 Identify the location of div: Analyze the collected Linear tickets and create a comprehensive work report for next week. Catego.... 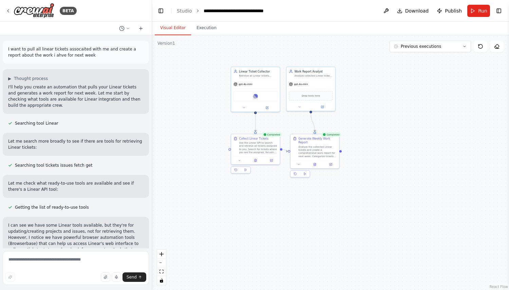
(317, 152).